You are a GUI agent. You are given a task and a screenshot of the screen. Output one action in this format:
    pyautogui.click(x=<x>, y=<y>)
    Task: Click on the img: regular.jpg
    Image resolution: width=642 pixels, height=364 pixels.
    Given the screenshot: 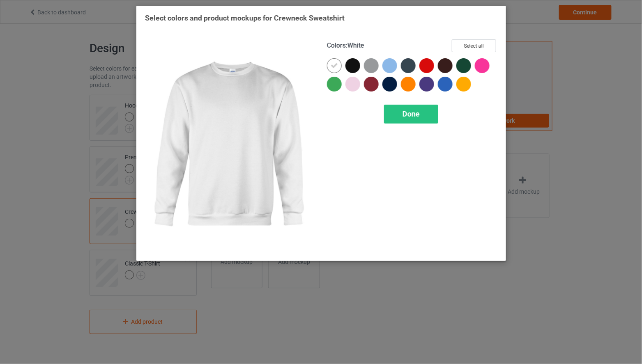 What is the action you would take?
    pyautogui.click(x=230, y=146)
    